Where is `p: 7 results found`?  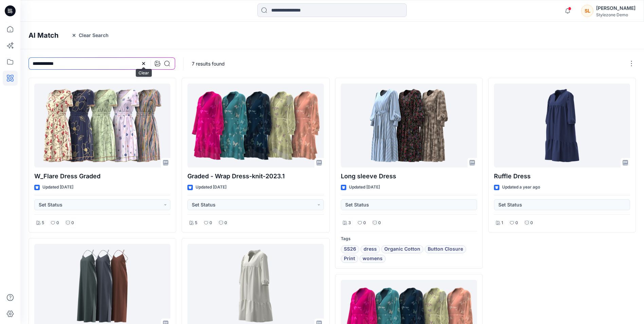 p: 7 results found is located at coordinates (208, 63).